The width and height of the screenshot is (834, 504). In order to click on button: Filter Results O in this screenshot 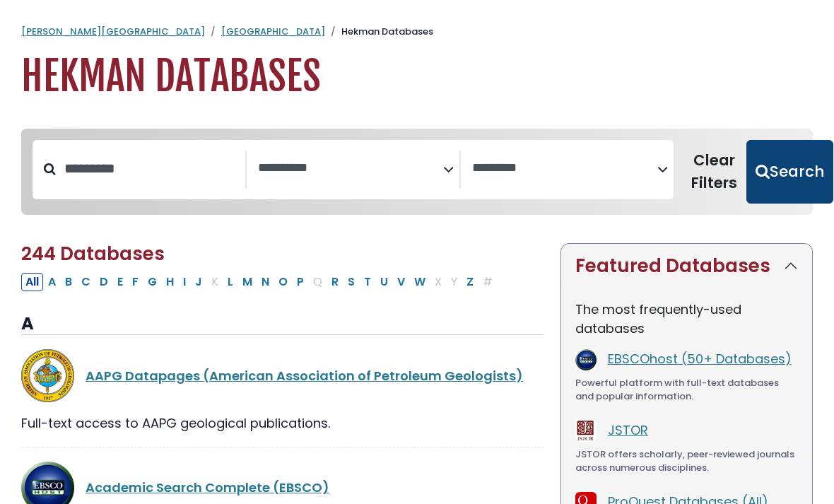, I will do `click(283, 282)`.